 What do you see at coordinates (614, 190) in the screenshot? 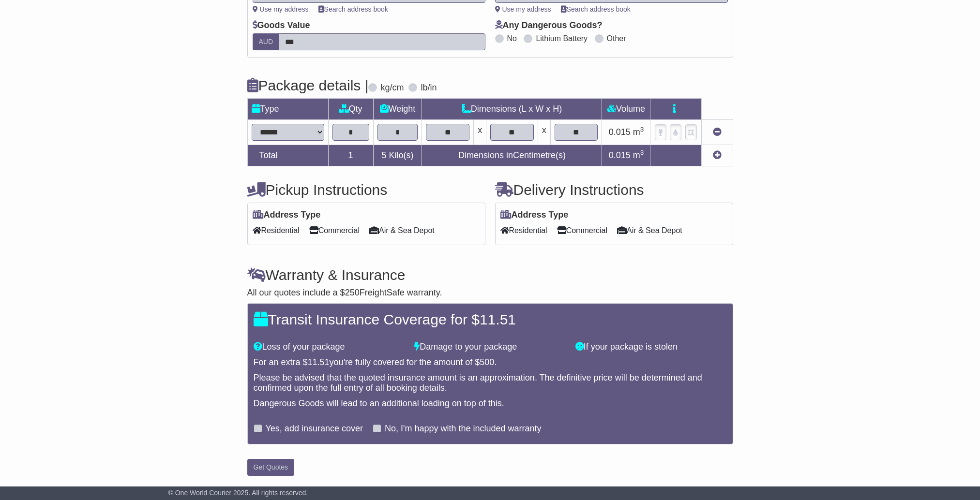
I see `h4: Delivery Instructions` at bounding box center [614, 190].